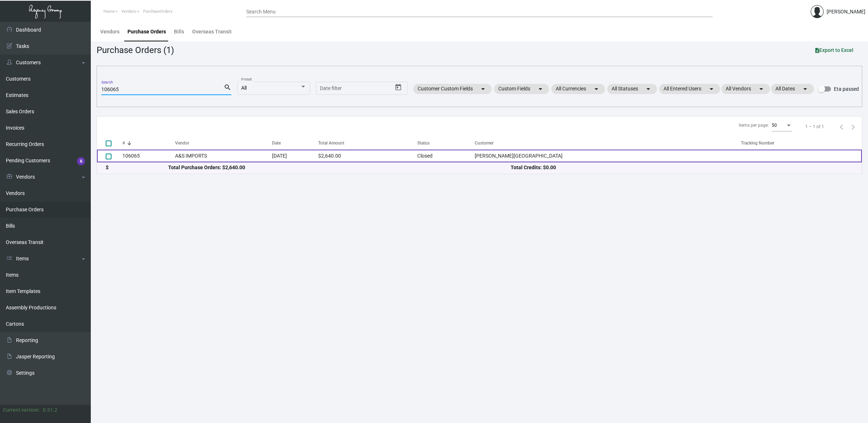 This screenshot has width=868, height=423. What do you see at coordinates (815, 127) in the screenshot?
I see `div: 1 – 1 of 1` at bounding box center [815, 127].